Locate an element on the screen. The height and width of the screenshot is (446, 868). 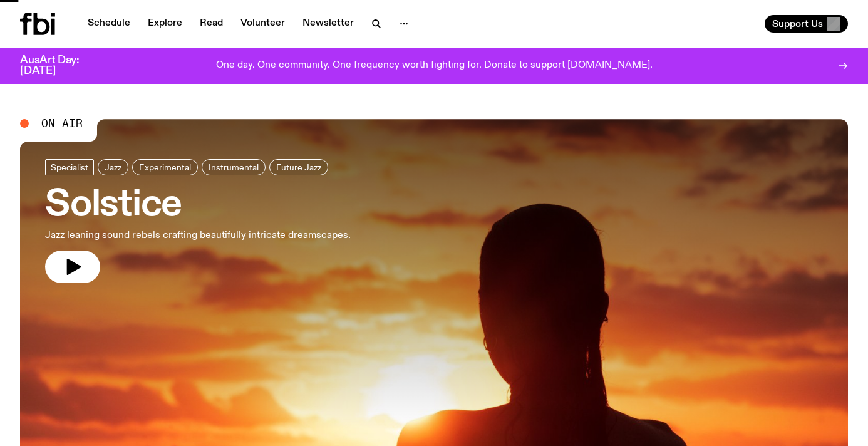
span: Instrumental is located at coordinates (233, 166).